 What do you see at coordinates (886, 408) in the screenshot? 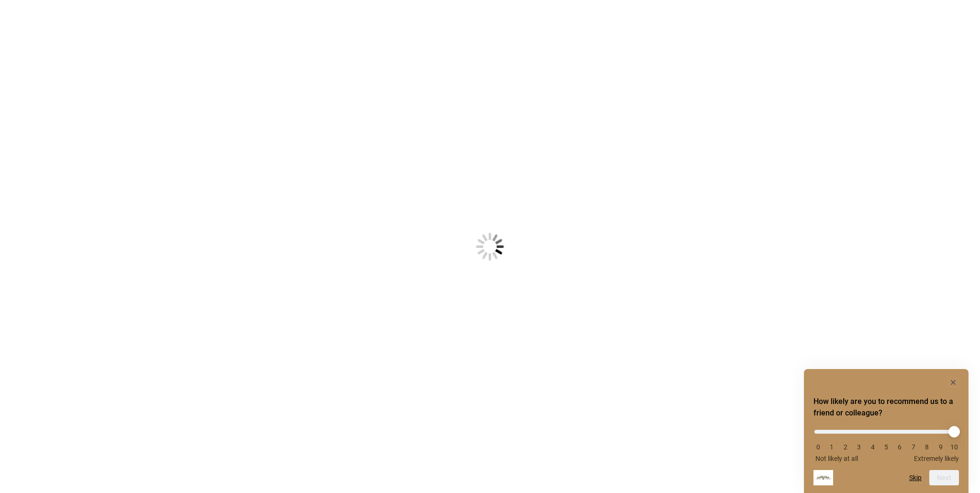
I see `h2: How likely are you to recommend us to a friend or colleague? Select an option from 0 to 10, with ...` at bounding box center [886, 408].